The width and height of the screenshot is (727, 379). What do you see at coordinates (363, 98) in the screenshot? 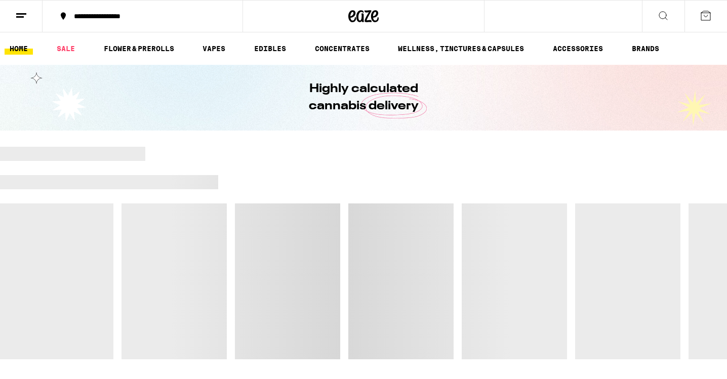
I see `h1: Highly calculated cannabis delivery` at bounding box center [363, 98].